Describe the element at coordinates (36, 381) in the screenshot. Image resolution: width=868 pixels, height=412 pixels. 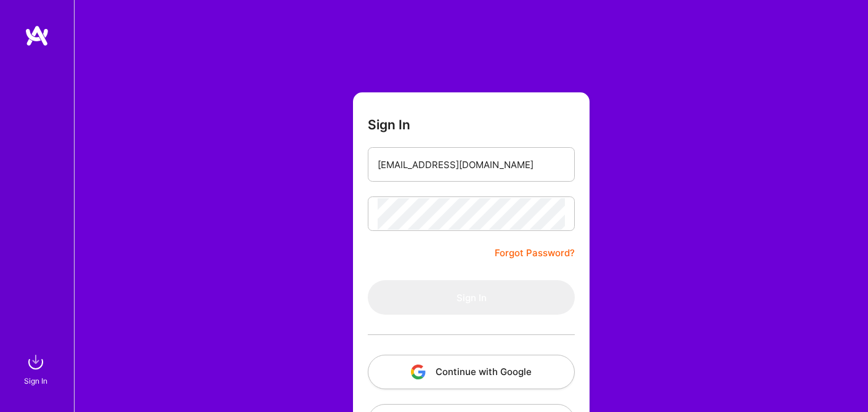
I see `div: Sign In` at that location.